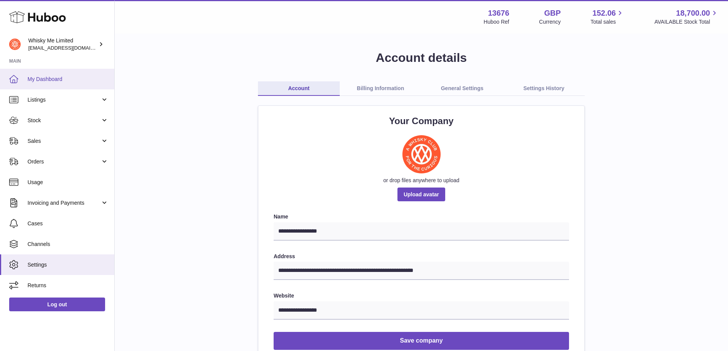 This screenshot has height=351, width=728. I want to click on span: 152.06, so click(604, 13).